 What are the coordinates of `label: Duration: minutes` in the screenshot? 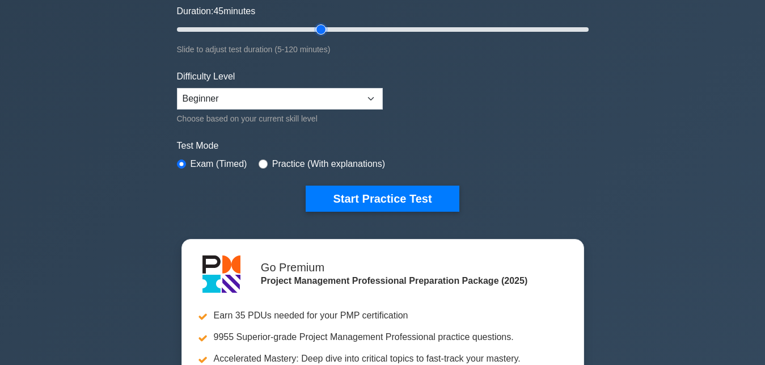 It's located at (216, 11).